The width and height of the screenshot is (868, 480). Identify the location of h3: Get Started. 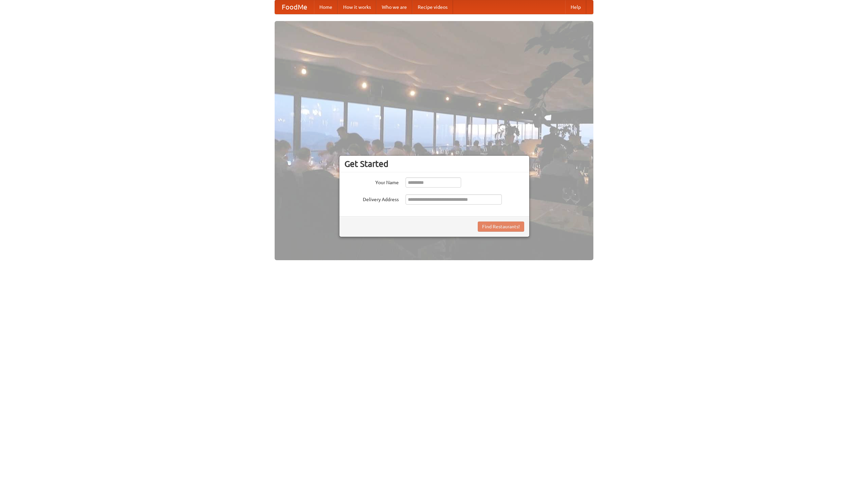
(435, 164).